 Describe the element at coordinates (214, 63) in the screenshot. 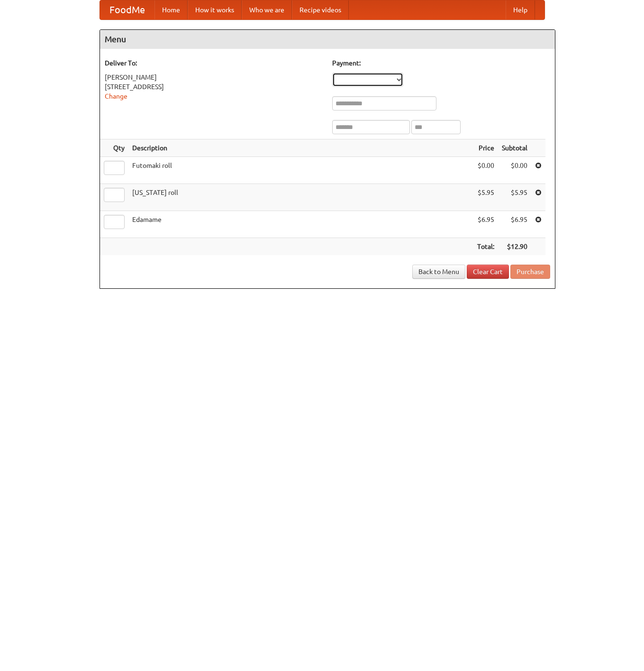

I see `h5: Deliver To:` at that location.